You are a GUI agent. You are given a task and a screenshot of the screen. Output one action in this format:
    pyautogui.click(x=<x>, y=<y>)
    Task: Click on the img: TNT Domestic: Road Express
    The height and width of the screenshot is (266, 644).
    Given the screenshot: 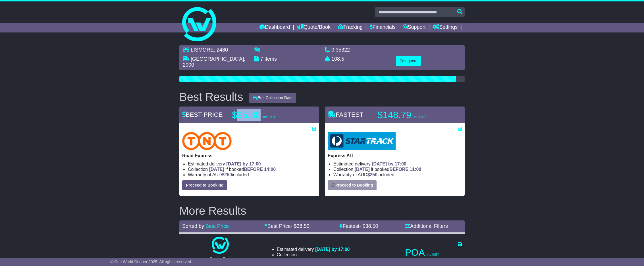 What is the action you would take?
    pyautogui.click(x=207, y=141)
    